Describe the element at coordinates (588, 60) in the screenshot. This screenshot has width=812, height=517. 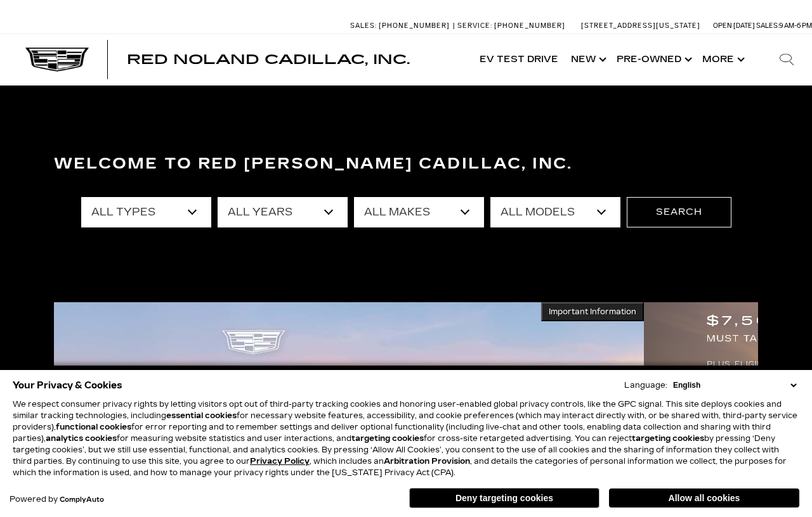
I see `a: New` at that location.